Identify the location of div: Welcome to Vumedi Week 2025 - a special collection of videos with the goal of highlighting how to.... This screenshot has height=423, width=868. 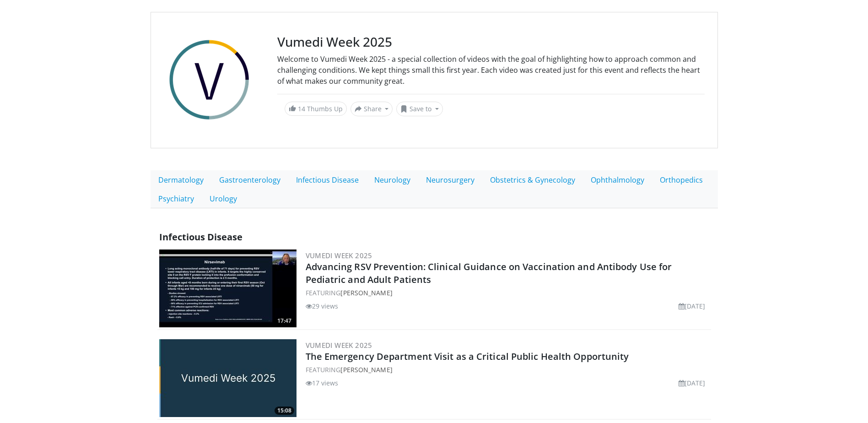
(491, 70).